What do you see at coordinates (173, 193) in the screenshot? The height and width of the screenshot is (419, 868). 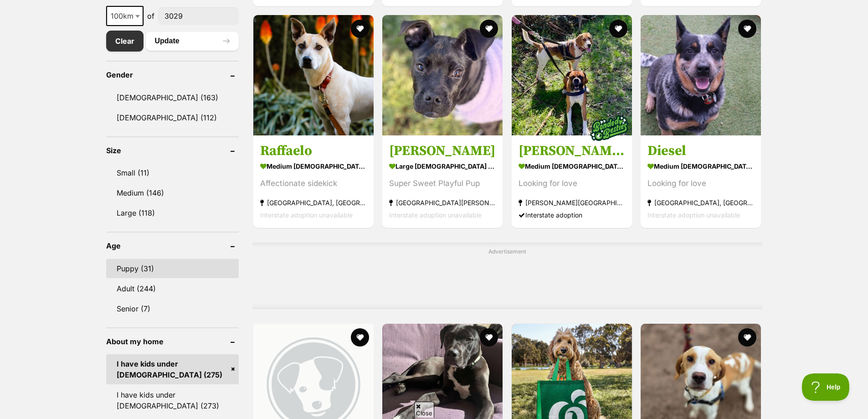 I see `a: Medium (146)` at bounding box center [173, 193].